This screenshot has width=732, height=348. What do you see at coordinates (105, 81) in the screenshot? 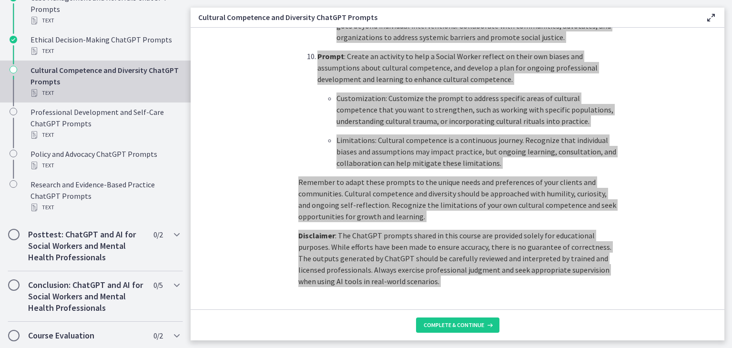
I see `div: Cultural Competence and Diversity ChatGPT Prompts` at bounding box center [105, 81].